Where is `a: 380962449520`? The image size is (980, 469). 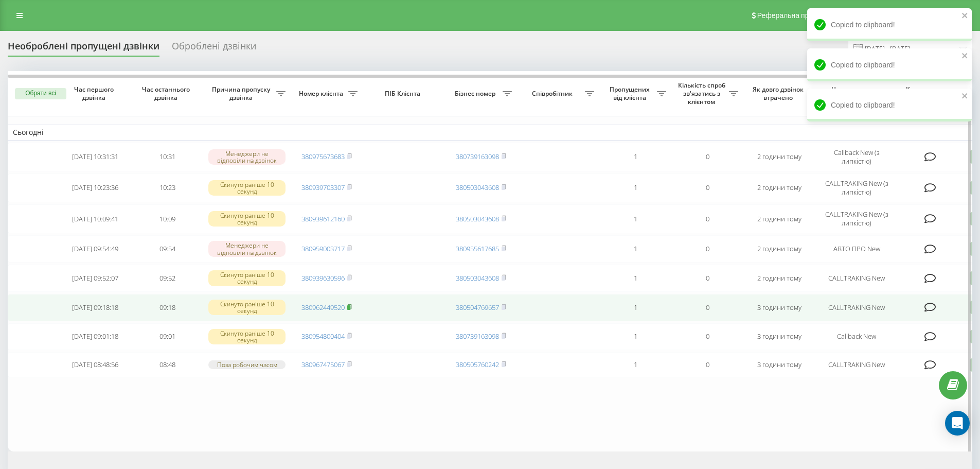
a: 380962449520 is located at coordinates (323, 307).